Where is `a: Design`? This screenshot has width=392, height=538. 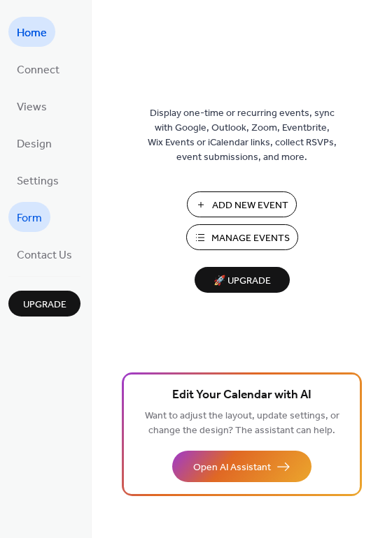
a: Design is located at coordinates (34, 142).